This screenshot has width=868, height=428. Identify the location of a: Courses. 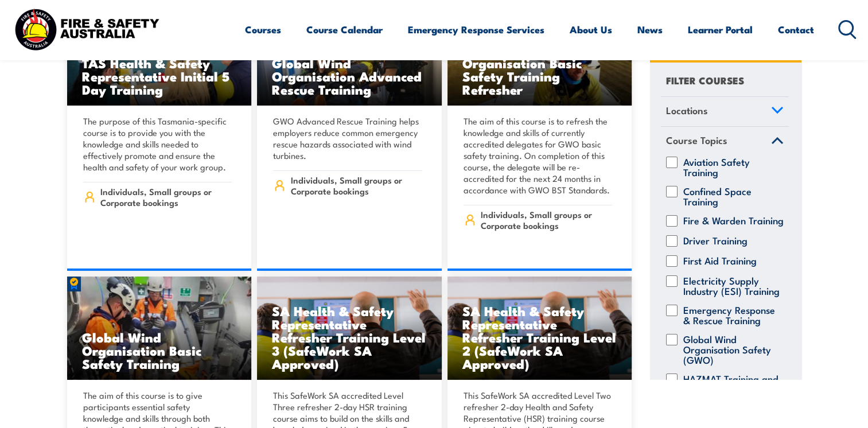
(262, 30).